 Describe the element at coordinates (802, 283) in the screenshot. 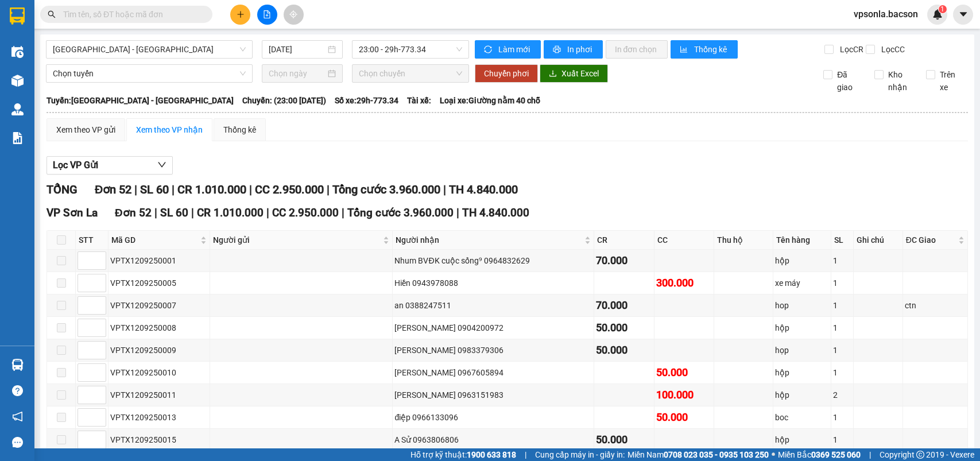

I see `div: xe máy` at that location.